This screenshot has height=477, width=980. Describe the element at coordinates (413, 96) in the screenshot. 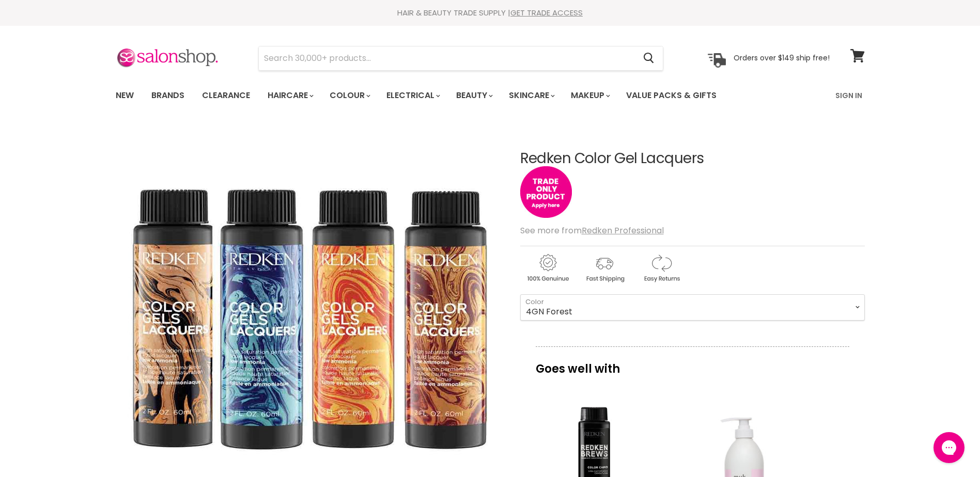

I see `a: Electrical` at that location.